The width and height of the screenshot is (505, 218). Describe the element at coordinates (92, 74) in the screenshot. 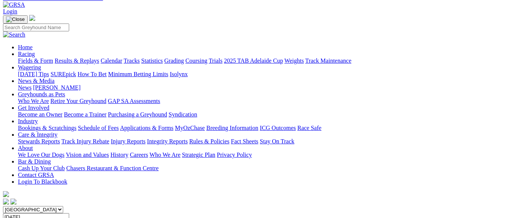

I see `a: How To Bet` at that location.